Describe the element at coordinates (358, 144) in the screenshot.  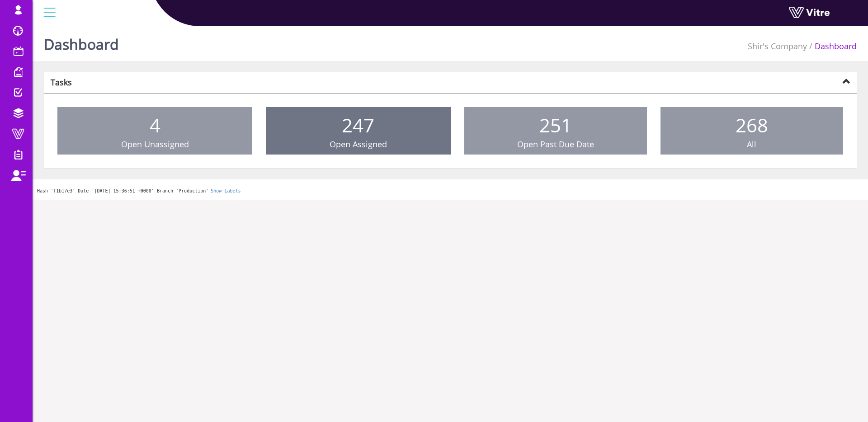
I see `span: Open Assigned` at that location.